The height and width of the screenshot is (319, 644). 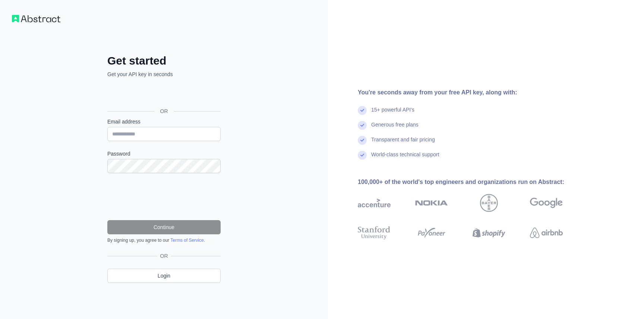 I want to click on a: Terms of Service, so click(x=187, y=240).